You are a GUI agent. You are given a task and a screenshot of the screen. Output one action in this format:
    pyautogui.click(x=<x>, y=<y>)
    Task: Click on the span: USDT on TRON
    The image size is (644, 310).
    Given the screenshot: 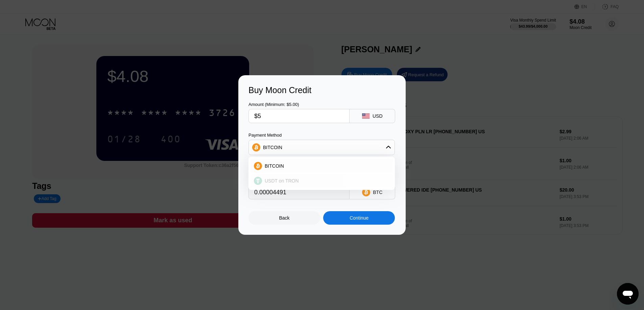 What is the action you would take?
    pyautogui.click(x=282, y=181)
    